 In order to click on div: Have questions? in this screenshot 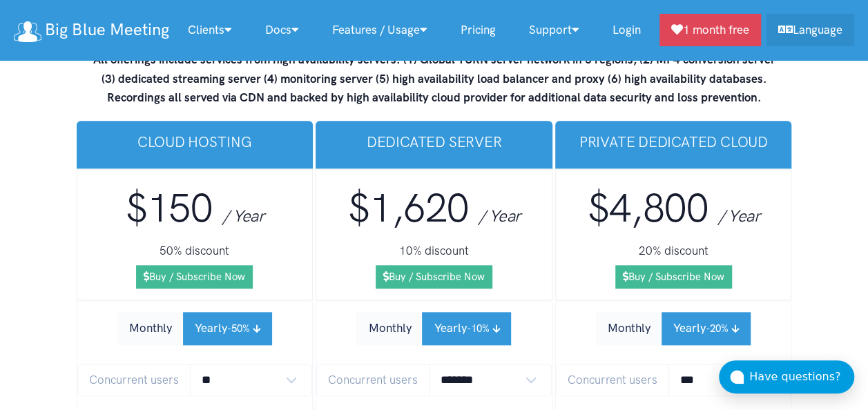, I will do `click(802, 377)`.